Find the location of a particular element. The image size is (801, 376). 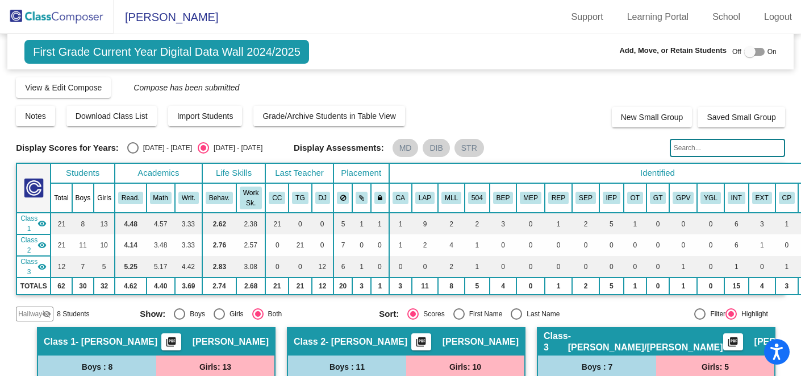

th: Dominique Jenkins is located at coordinates (323, 198).